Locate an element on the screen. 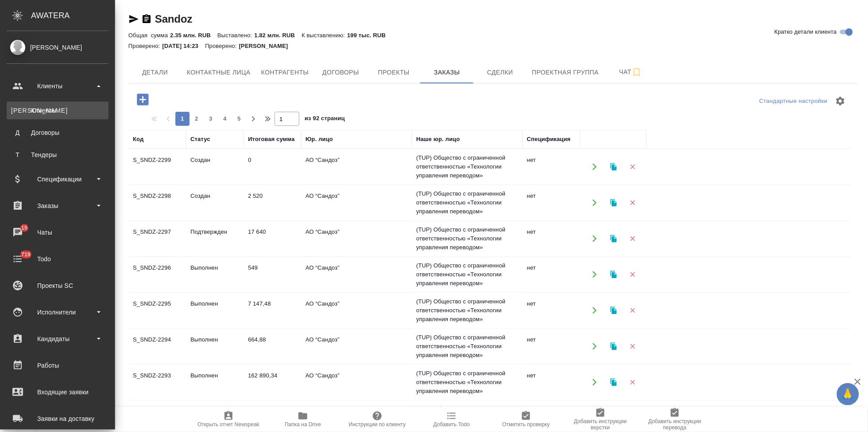 This screenshot has height=432, width=868. td: 0 is located at coordinates (272, 166).